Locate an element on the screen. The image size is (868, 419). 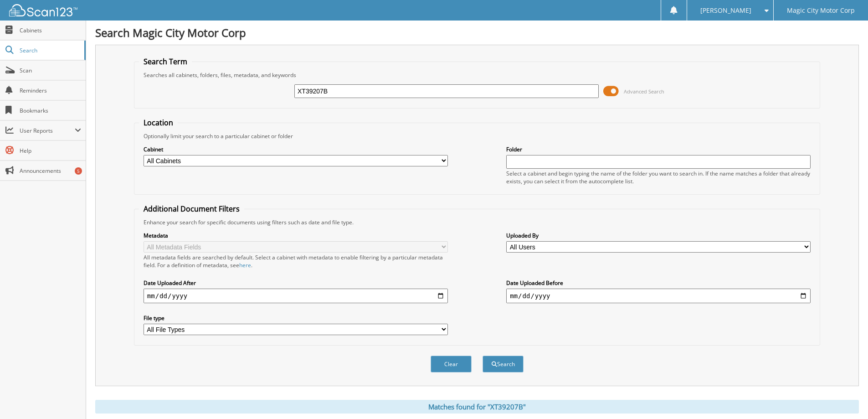
div: All metadata fields are searched by default. Select a cabinet with metadata to enable filtering b... is located at coordinates (296, 262).